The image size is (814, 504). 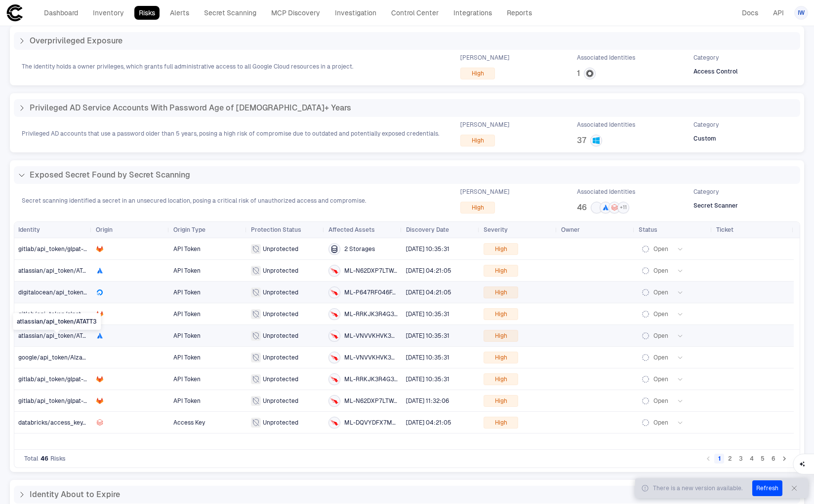 I want to click on span: Identity, so click(x=29, y=230).